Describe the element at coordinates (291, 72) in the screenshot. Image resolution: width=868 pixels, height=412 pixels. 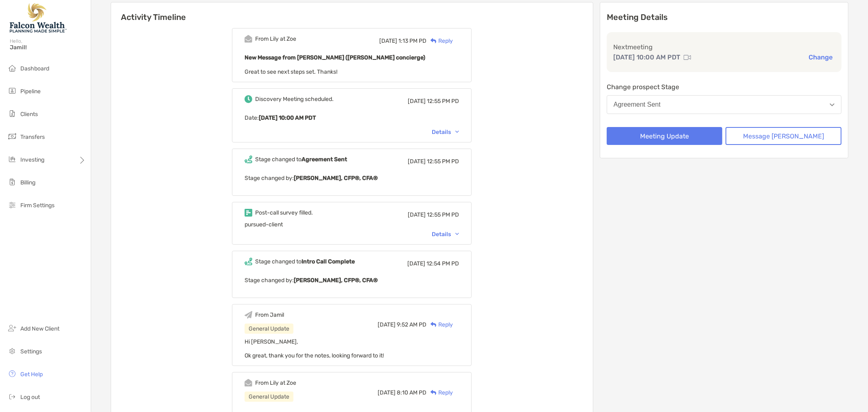
I see `span: Great to see next steps set. Thanks!` at that location.